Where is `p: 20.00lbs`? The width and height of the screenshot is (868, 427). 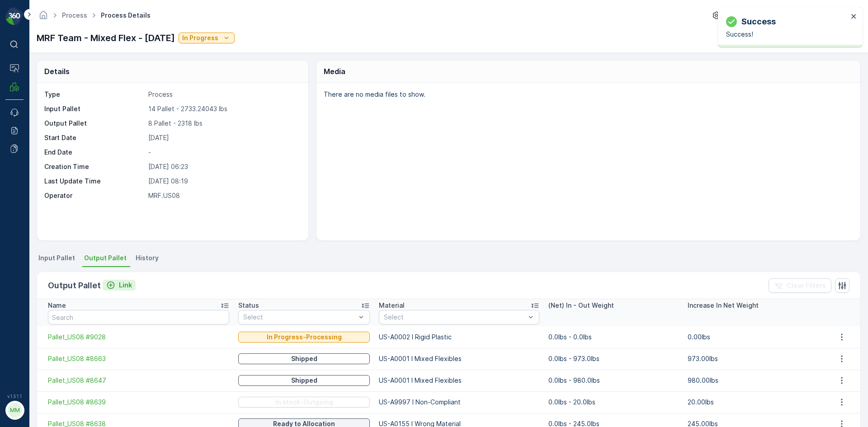
p: 20.00lbs is located at coordinates (753, 402).